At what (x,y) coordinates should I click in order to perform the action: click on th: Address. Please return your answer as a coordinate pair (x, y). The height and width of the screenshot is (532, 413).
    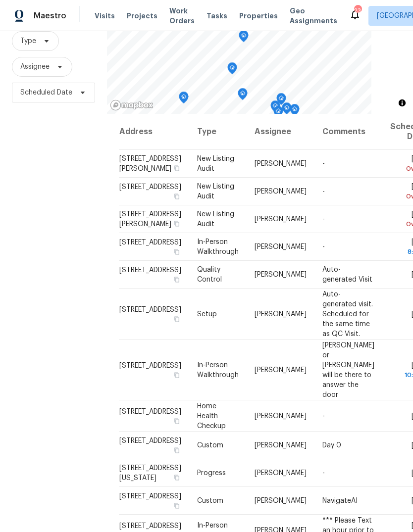
    Looking at the image, I should click on (154, 131).